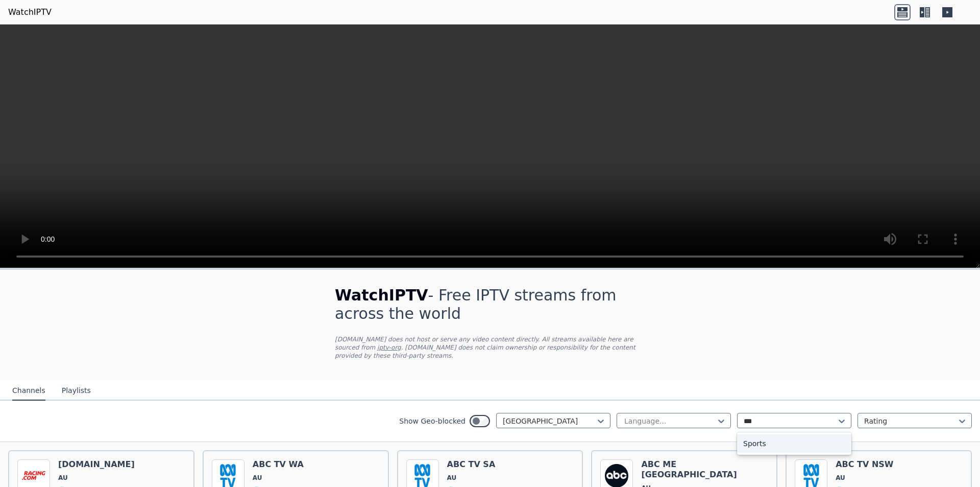 The image size is (980, 487). Describe the element at coordinates (76, 391) in the screenshot. I see `button: Playlists` at that location.